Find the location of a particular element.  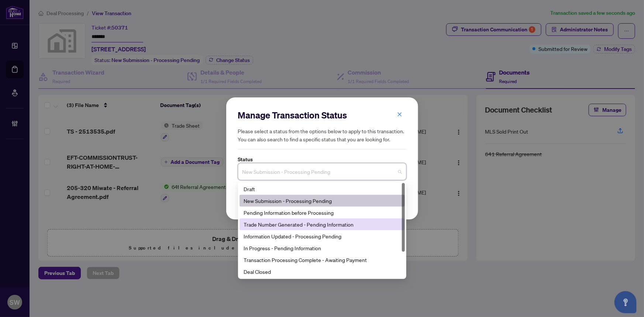

div: Trade Number Generated - Pending Information is located at coordinates (322, 225).